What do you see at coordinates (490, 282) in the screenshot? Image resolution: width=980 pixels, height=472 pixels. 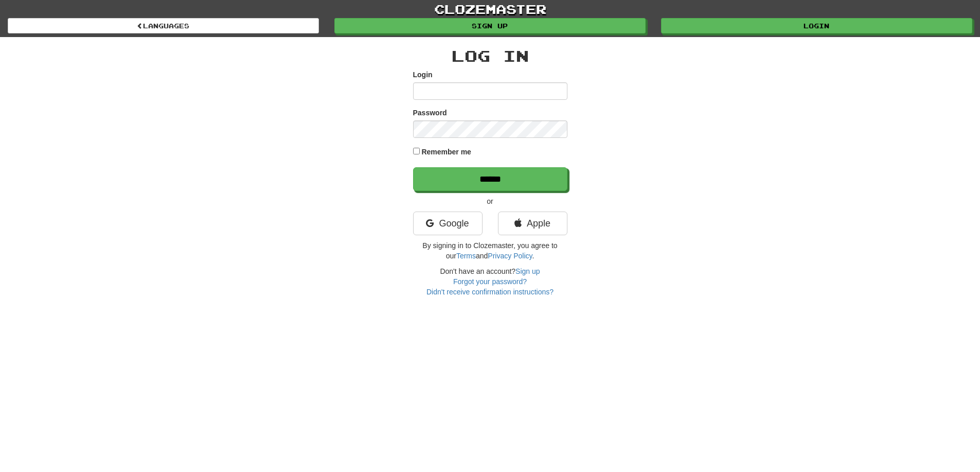 I see `div: Don't have an account?` at bounding box center [490, 282].